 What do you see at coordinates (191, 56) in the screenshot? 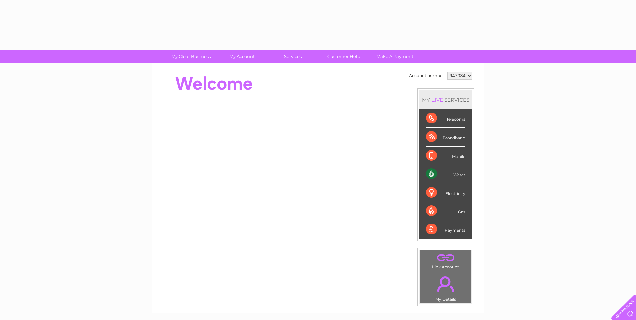
I see `a: My Clear Business` at bounding box center [191, 56].